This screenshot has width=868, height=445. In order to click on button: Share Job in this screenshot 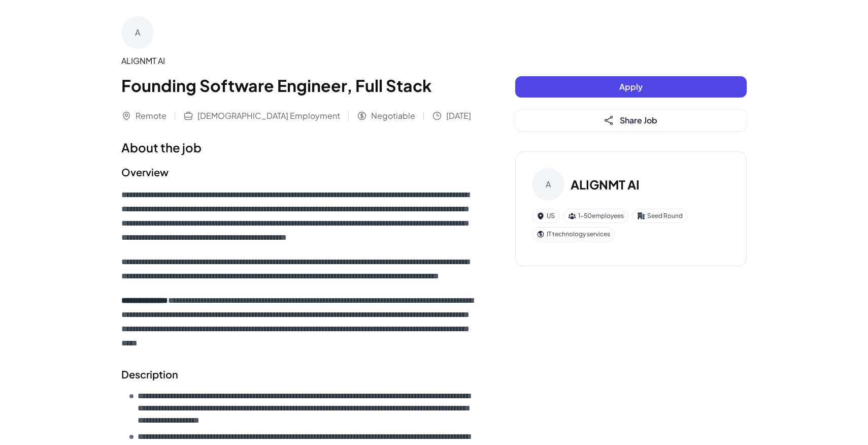, I will do `click(631, 120)`.